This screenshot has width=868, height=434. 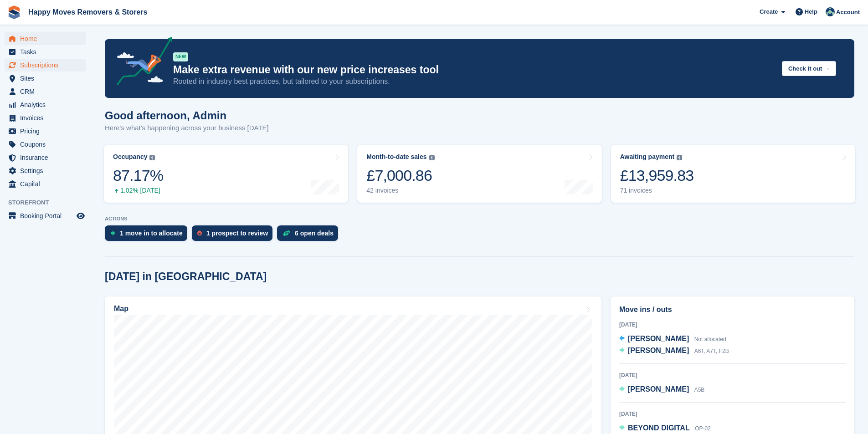 I want to click on h1: Good afternoon, Admin, so click(x=187, y=115).